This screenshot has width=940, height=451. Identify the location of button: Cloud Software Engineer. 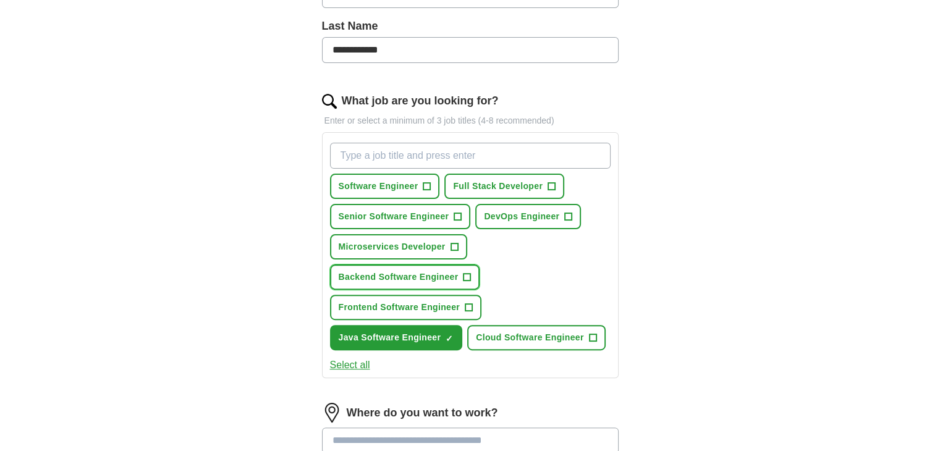
(536, 337).